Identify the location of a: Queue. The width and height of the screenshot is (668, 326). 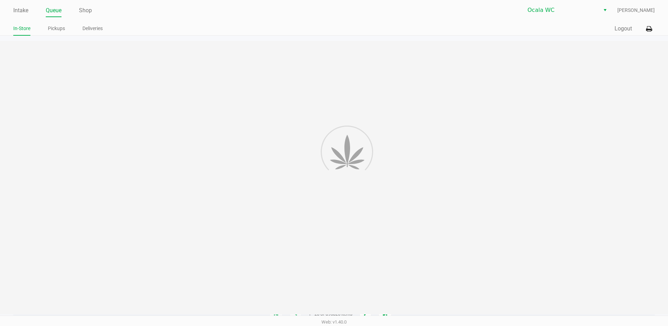
(53, 10).